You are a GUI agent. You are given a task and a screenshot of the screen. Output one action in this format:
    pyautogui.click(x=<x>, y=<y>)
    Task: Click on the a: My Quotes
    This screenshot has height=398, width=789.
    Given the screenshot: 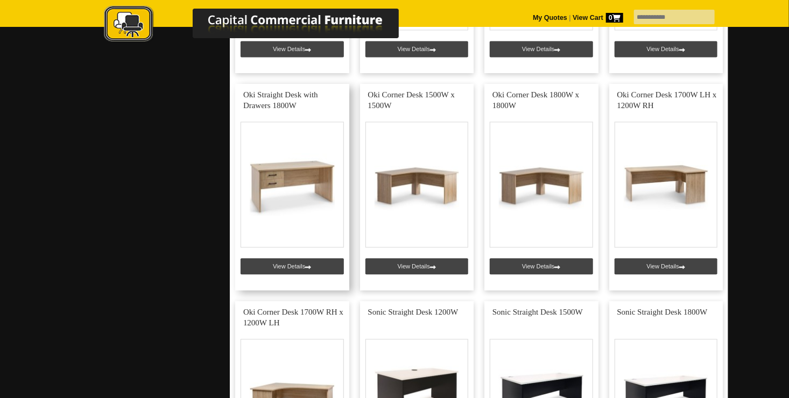 What is the action you would take?
    pyautogui.click(x=550, y=18)
    